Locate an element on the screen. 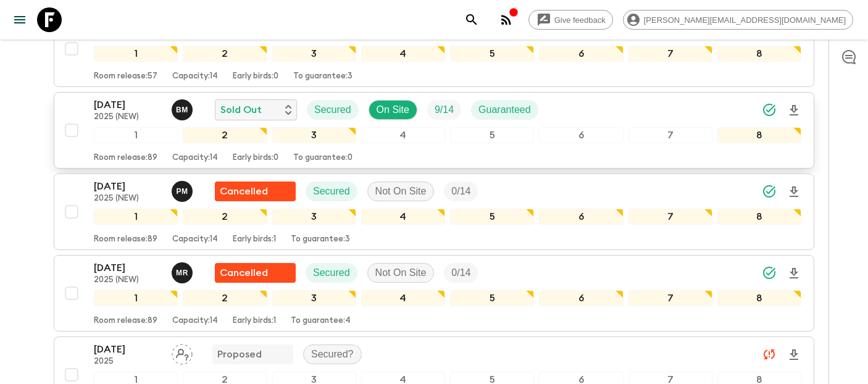  p: Secured? is located at coordinates (332, 354).